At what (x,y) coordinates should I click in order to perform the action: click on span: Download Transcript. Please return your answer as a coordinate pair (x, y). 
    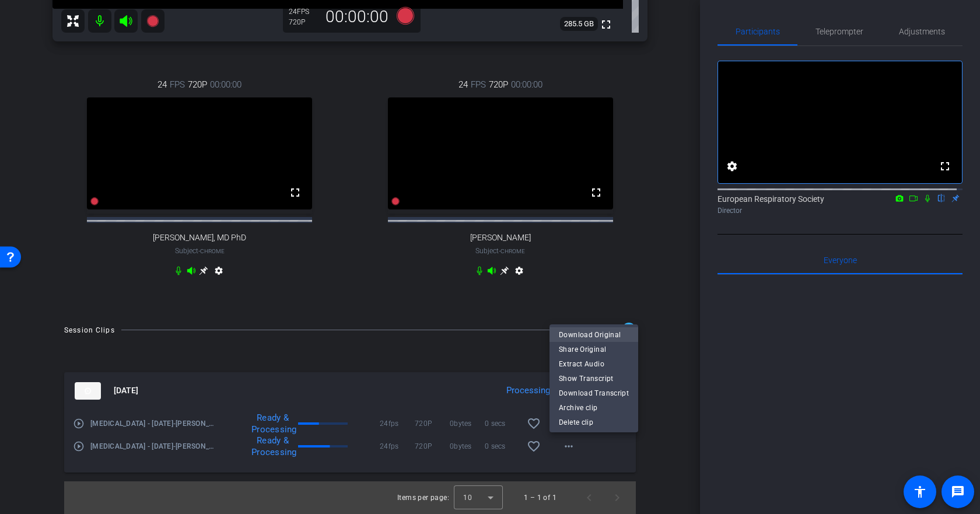
    Looking at the image, I should click on (594, 393).